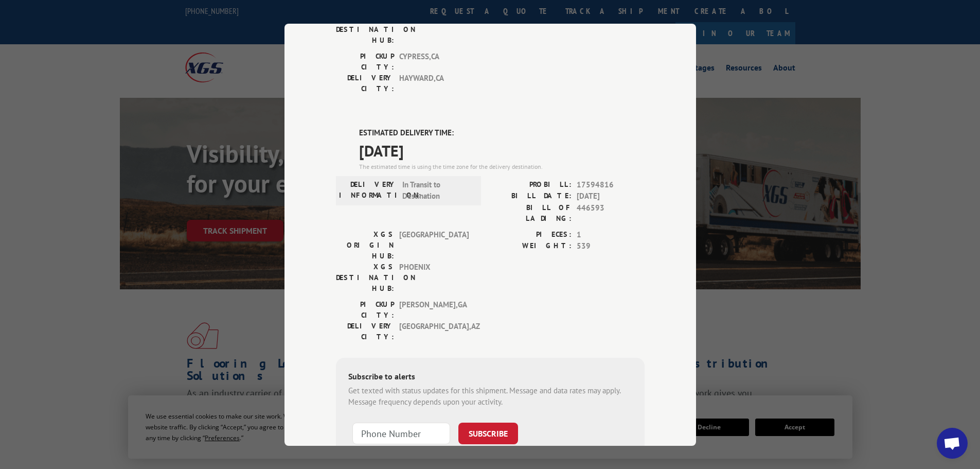 The image size is (980, 469). Describe the element at coordinates (531, 184) in the screenshot. I see `label: PROBILL:` at that location.